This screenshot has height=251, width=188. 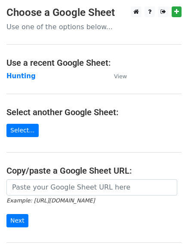 I want to click on h4: Select another Google Sheet:, so click(x=94, y=112).